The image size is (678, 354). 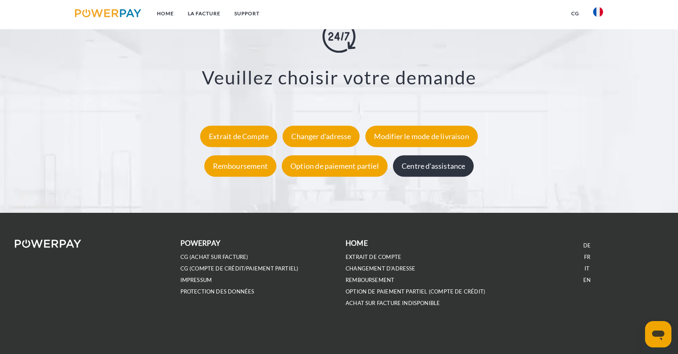 I want to click on a: Modifier le mode de livraison, so click(x=421, y=137).